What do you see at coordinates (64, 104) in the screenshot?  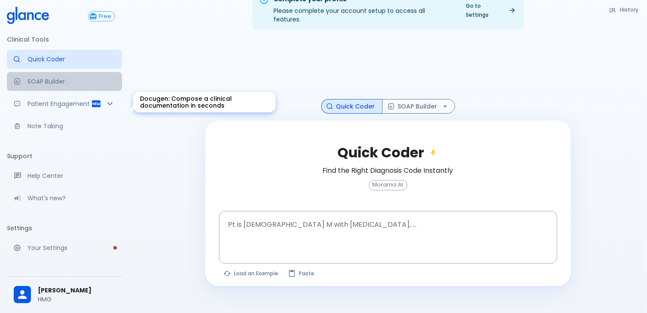 I see `div: Patient Reports & Referrals` at bounding box center [64, 104].